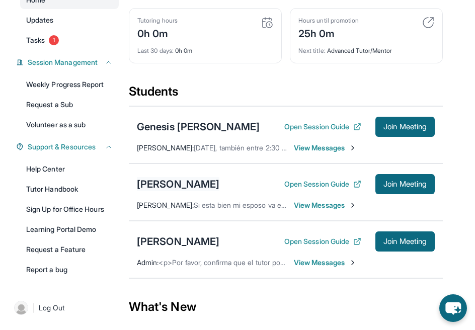  I want to click on a: |Log Out, so click(64, 308).